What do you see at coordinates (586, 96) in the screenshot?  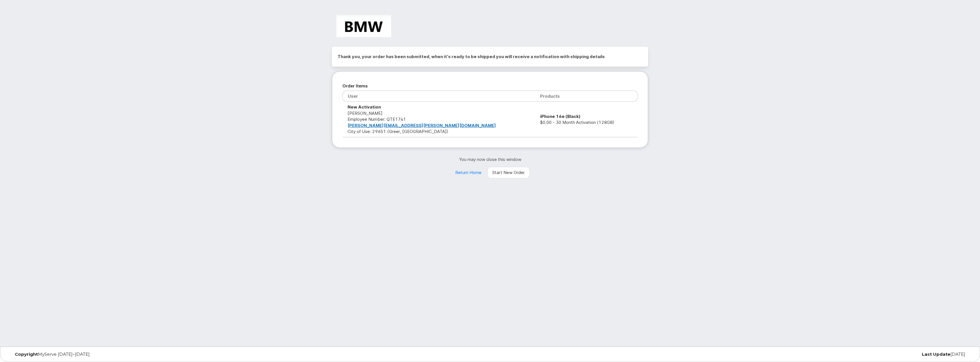 I see `th: Products` at bounding box center [586, 96].